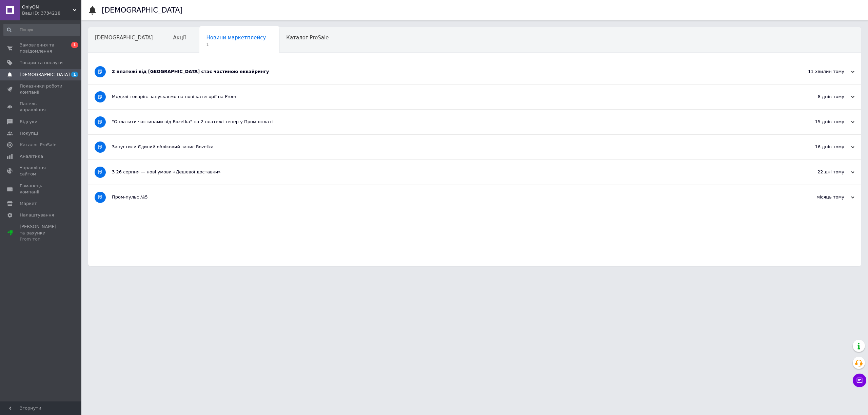 The height and width of the screenshot is (415, 868). Describe the element at coordinates (449, 147) in the screenshot. I see `div: Запустили Єдиний обліковий запис Rozetka` at that location.